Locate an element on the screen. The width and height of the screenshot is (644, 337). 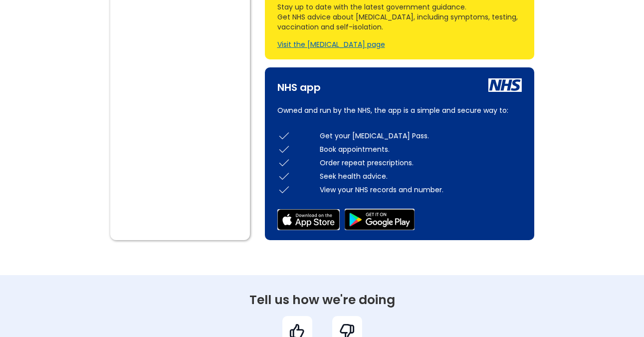
div: Book appointments. is located at coordinates (421, 149).